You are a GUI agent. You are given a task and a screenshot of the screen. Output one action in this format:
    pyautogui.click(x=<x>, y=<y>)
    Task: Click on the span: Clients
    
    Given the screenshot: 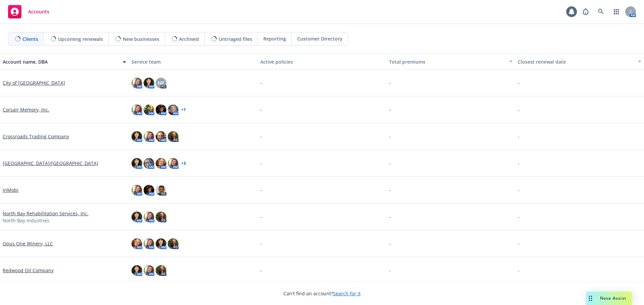 What is the action you would take?
    pyautogui.click(x=31, y=39)
    